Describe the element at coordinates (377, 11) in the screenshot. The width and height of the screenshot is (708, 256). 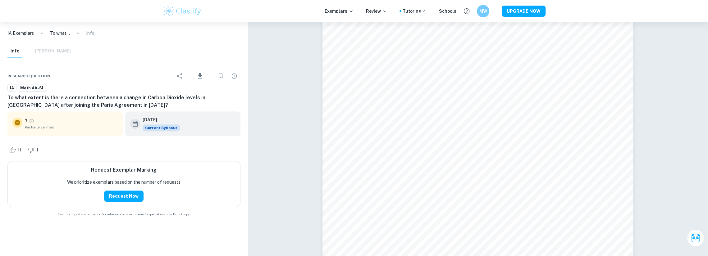
I see `p: Review` at that location.